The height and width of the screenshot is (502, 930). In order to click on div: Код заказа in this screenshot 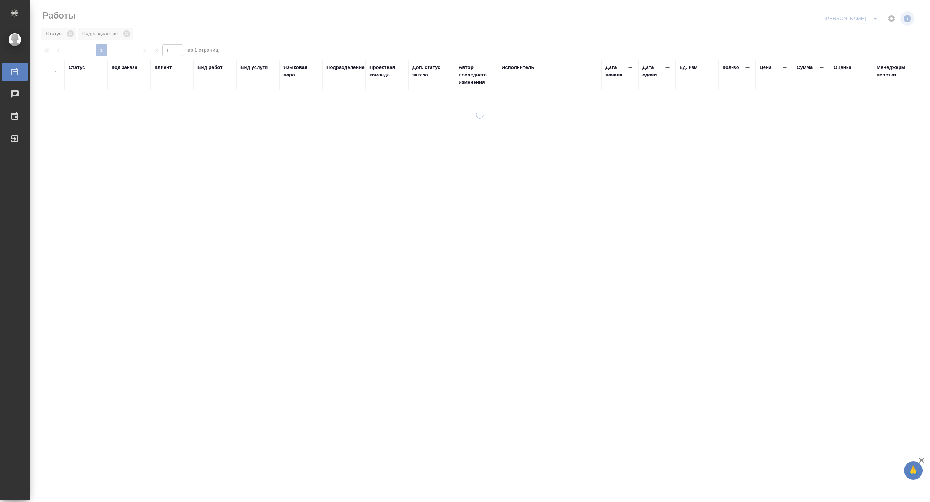, I will do `click(125, 67)`.